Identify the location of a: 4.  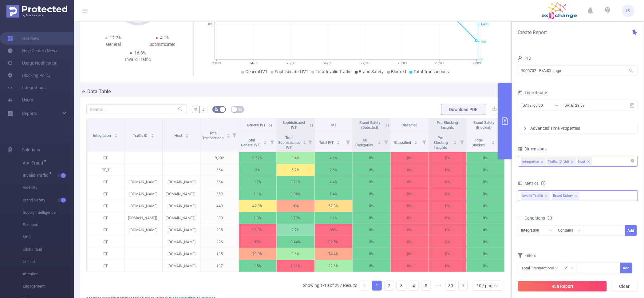
(414, 286).